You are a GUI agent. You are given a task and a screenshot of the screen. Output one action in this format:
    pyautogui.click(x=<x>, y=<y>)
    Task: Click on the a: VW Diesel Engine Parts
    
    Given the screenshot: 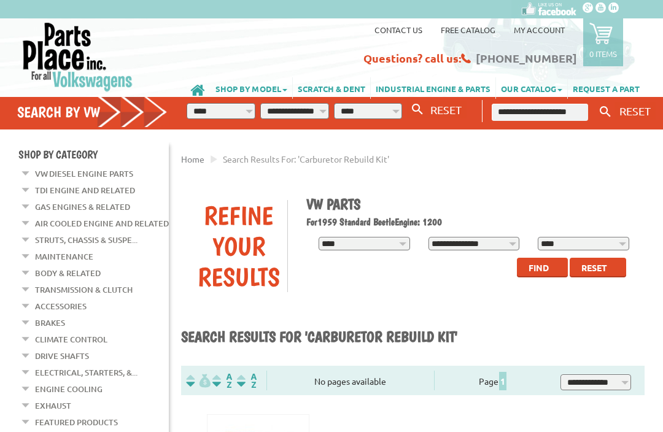 What is the action you would take?
    pyautogui.click(x=84, y=174)
    